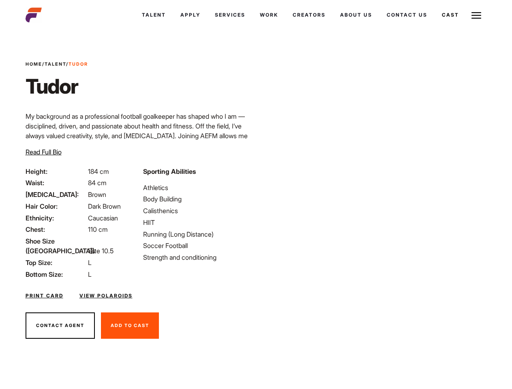  Describe the element at coordinates (98, 229) in the screenshot. I see `span: 110 cm` at that location.